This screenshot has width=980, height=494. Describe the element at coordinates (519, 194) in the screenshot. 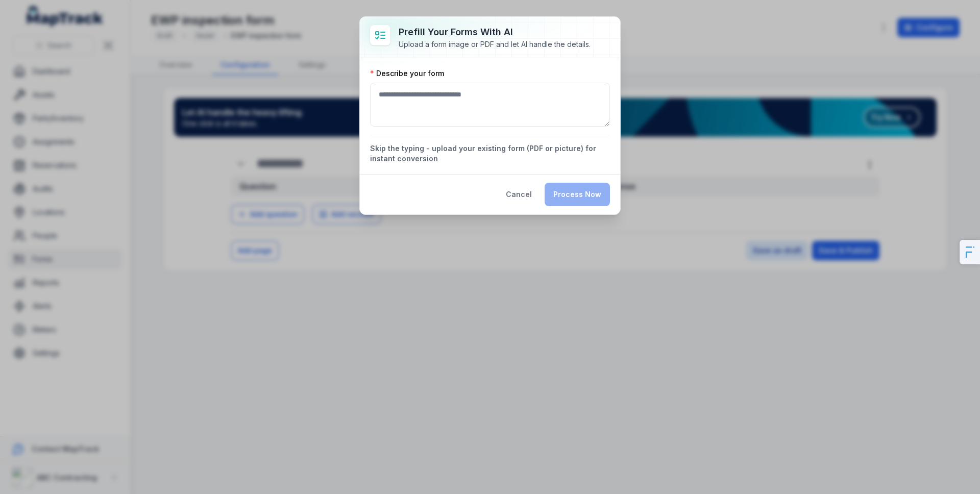

I see `button: Cancel` at that location.